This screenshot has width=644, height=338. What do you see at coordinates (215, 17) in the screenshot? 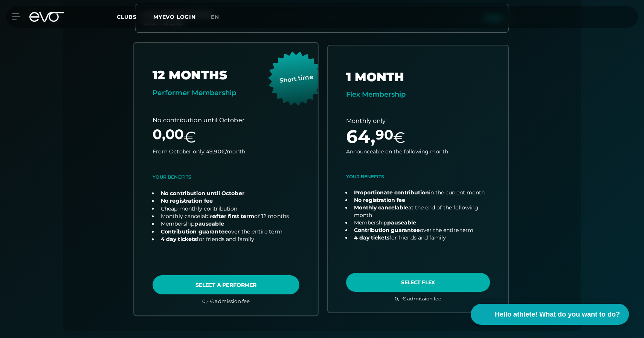
I see `span: en` at bounding box center [215, 17].